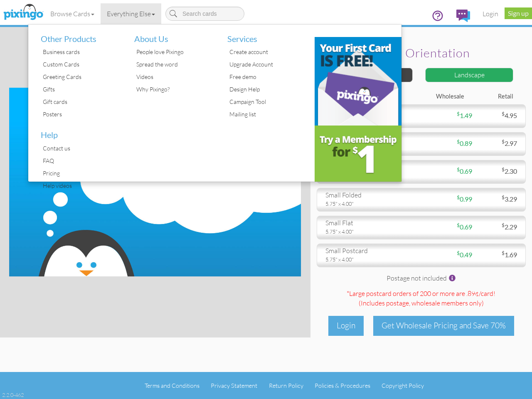 The image size is (532, 399). Describe the element at coordinates (497, 199) in the screenshot. I see `div: 3.29` at that location.